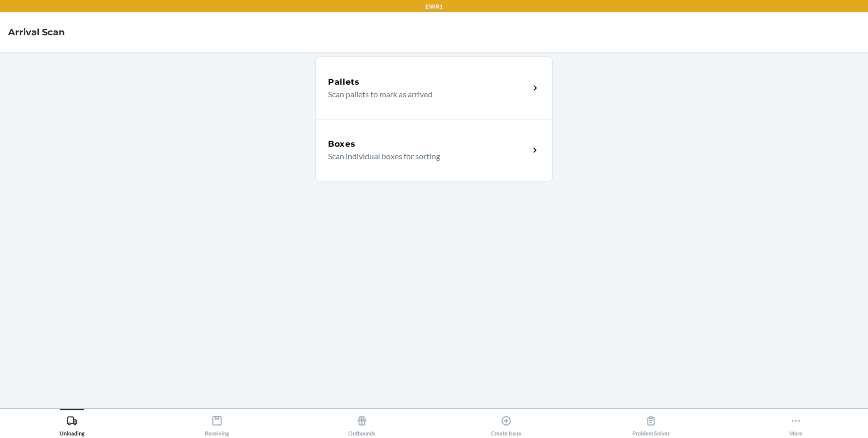 The width and height of the screenshot is (868, 438). I want to click on div: Unloading, so click(72, 424).